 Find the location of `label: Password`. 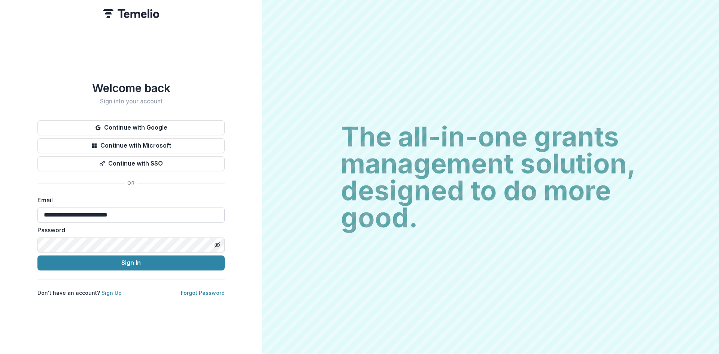

label: Password is located at coordinates (129, 230).